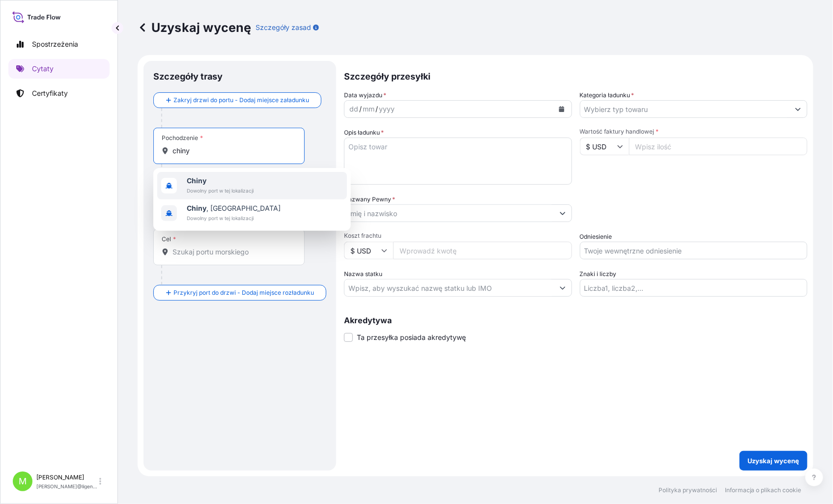 The image size is (833, 504). Describe the element at coordinates (596, 237) in the screenshot. I see `label: Odniesienie` at that location.